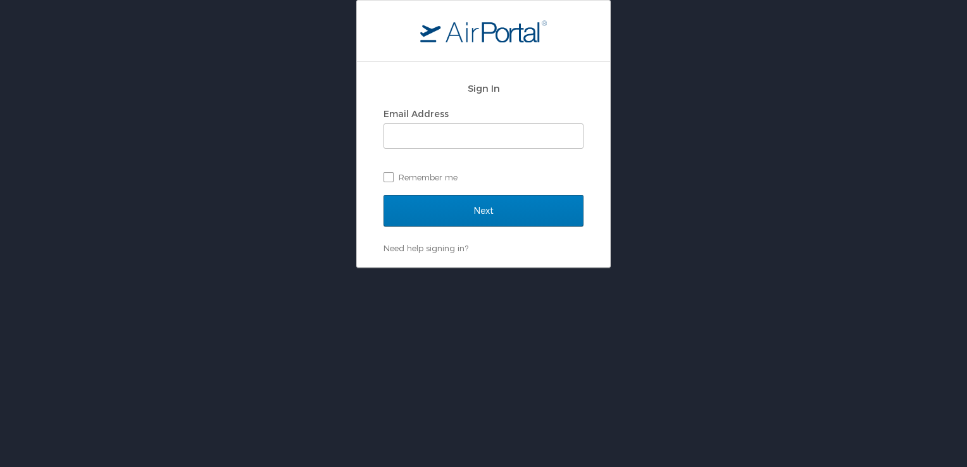 Image resolution: width=967 pixels, height=467 pixels. What do you see at coordinates (484, 31) in the screenshot?
I see `img: logo` at bounding box center [484, 31].